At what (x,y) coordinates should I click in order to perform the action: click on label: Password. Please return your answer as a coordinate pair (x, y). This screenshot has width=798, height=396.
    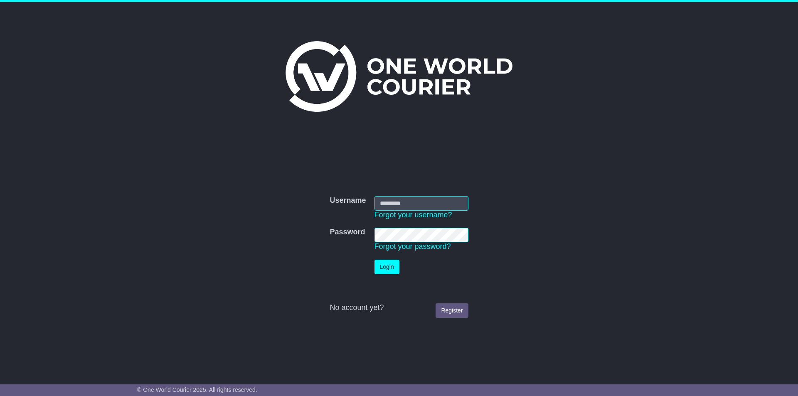
    Looking at the image, I should click on (347, 232).